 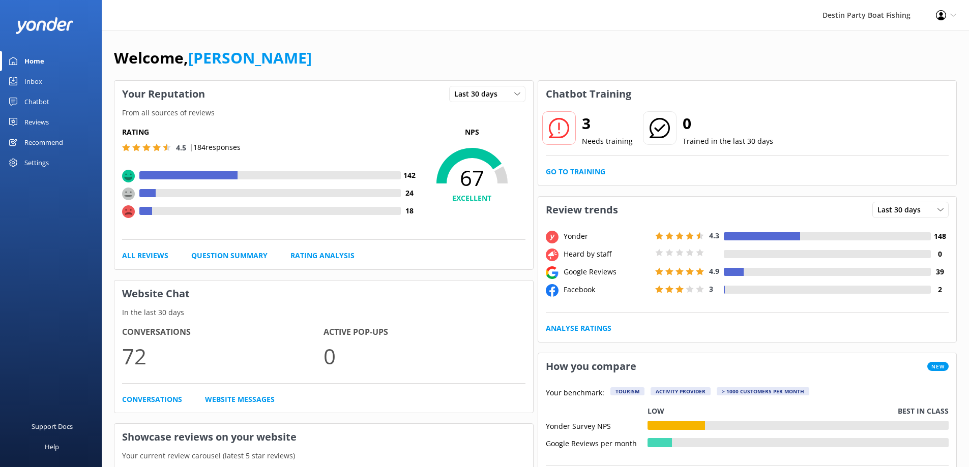 I want to click on span: New, so click(x=938, y=367).